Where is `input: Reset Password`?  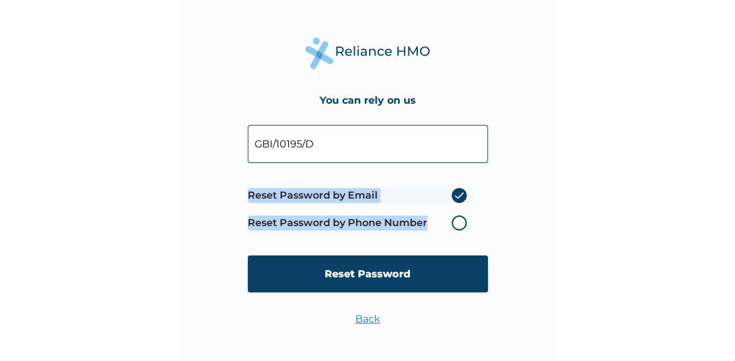
input: Reset Password is located at coordinates (368, 274).